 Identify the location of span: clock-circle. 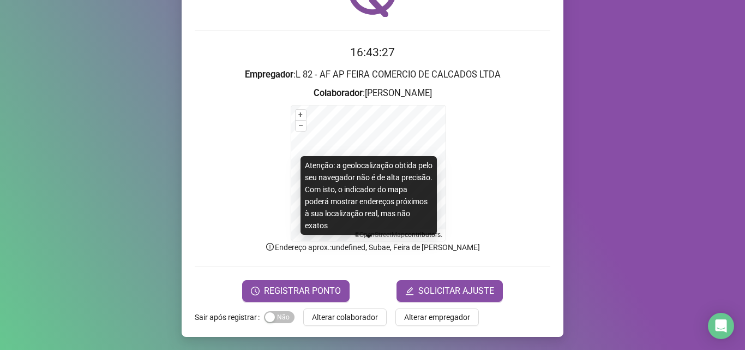
(255, 291).